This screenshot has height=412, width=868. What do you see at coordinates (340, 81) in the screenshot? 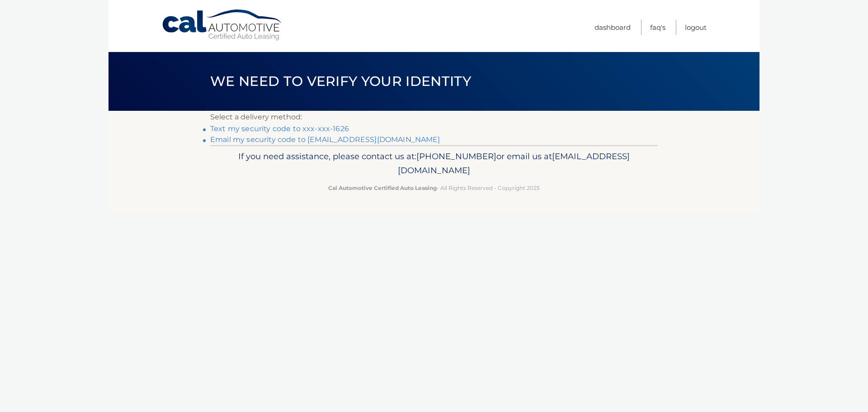
I see `span: We need to verify your identity` at bounding box center [340, 81].